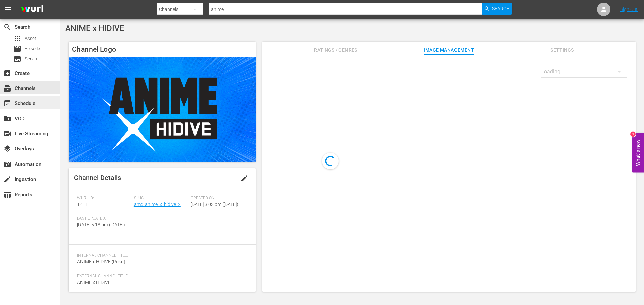  Describe the element at coordinates (7, 89) in the screenshot. I see `span: Channels` at that location.